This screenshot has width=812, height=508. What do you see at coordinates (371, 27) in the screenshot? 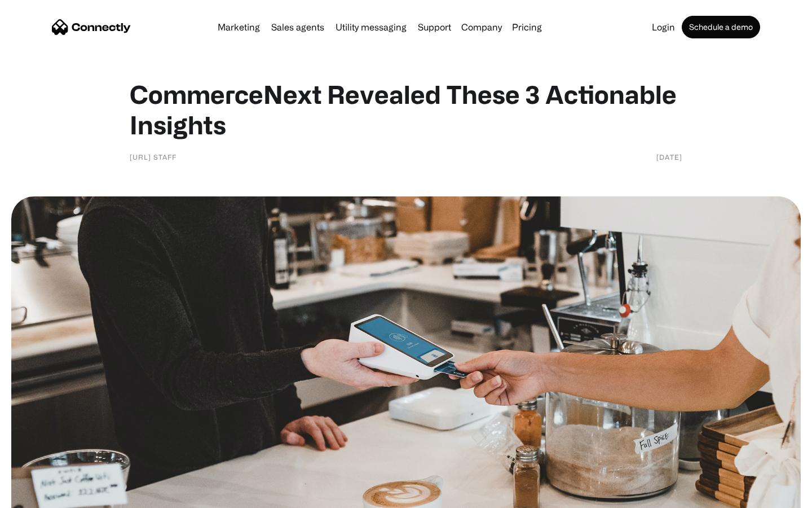
I see `a: Utility messaging` at bounding box center [371, 27].